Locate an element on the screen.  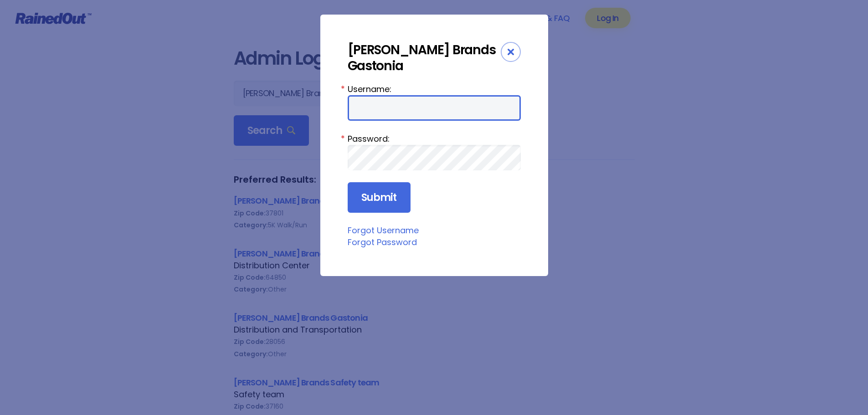
label: Username: is located at coordinates (434, 89).